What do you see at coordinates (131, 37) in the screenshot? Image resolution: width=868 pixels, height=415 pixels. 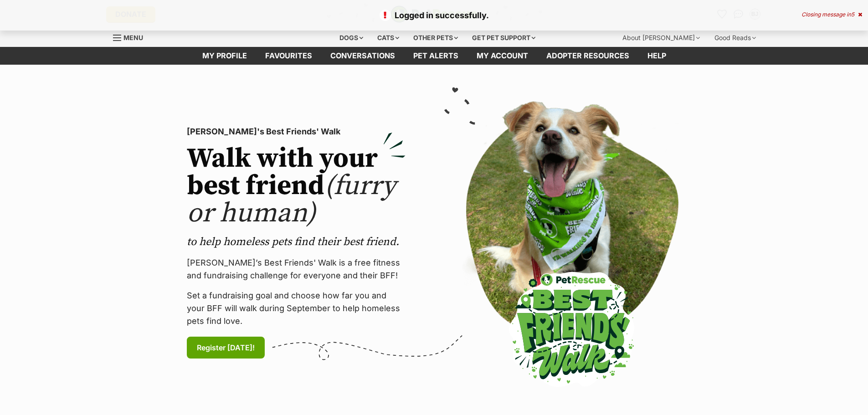 I see `a: Menu` at bounding box center [131, 37].